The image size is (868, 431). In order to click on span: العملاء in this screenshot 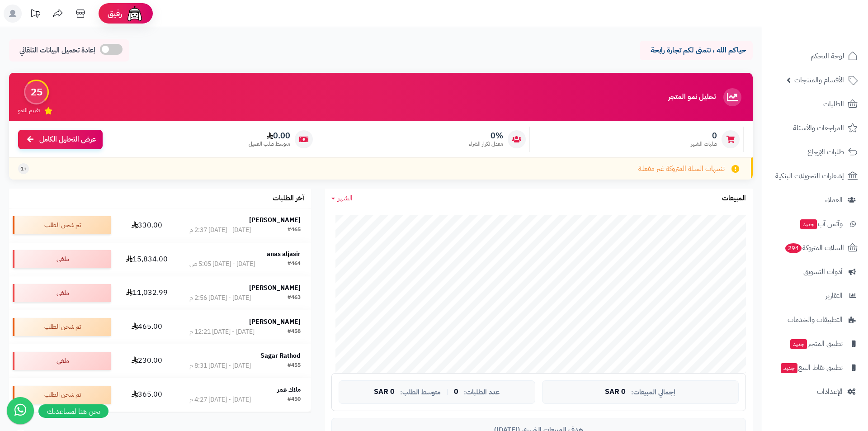, I will do `click(834, 200)`.